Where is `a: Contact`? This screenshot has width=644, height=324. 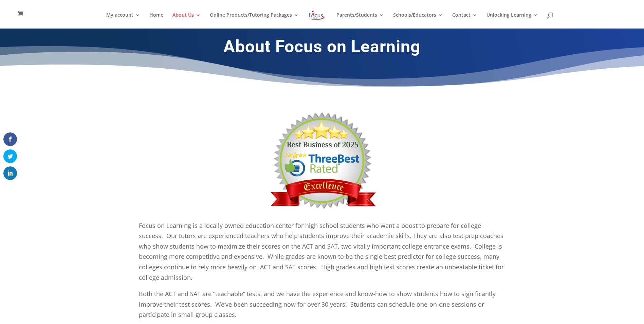
a: Contact is located at coordinates (465, 21).